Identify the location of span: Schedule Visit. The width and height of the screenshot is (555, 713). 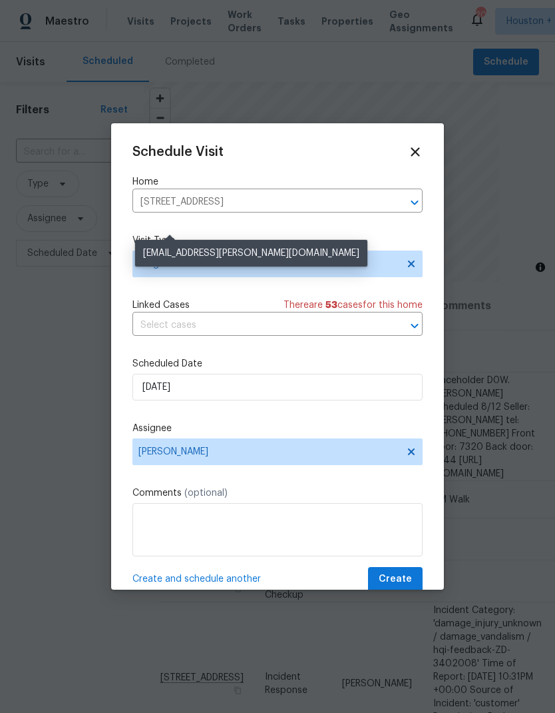
(178, 152).